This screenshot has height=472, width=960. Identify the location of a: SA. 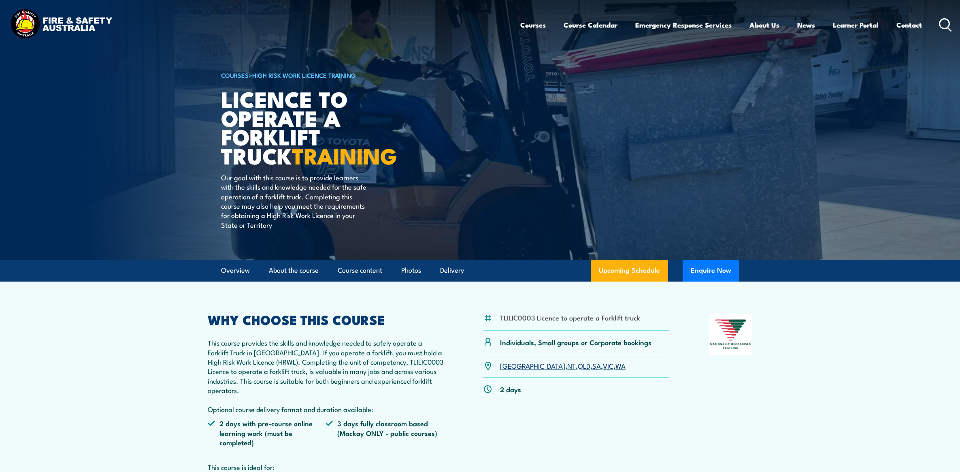
(596, 365).